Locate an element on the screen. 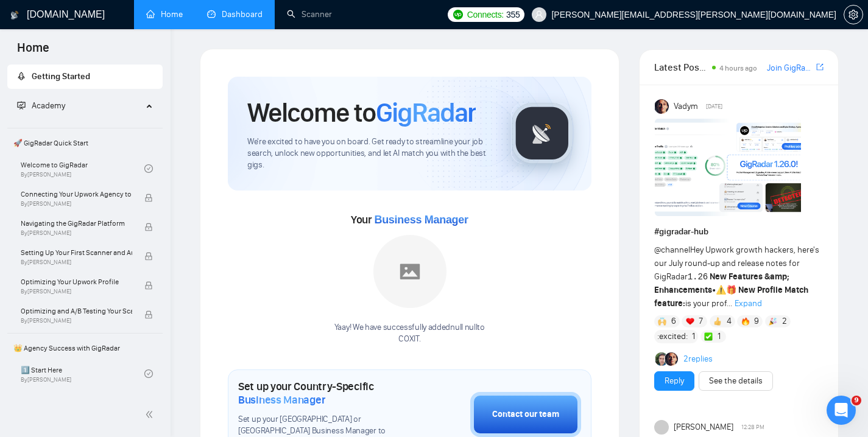 This screenshot has height=437, width=868. code: 1.26 is located at coordinates (698, 277).